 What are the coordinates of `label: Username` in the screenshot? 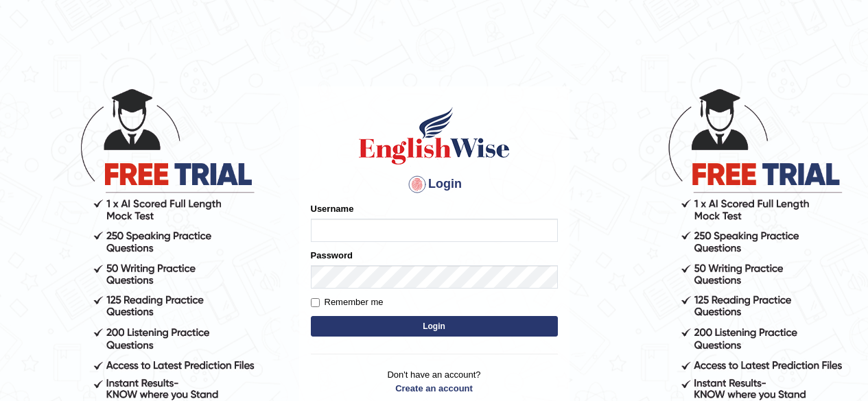 It's located at (332, 209).